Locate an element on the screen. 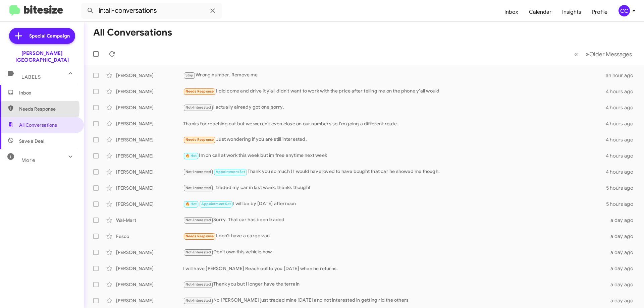 Image resolution: width=644 pixels, height=308 pixels. span: Special Campaign is located at coordinates (49, 36).